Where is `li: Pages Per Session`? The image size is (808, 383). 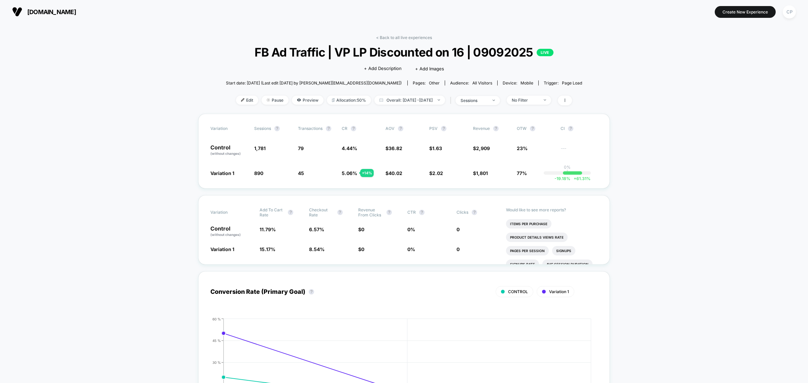 li: Pages Per Session is located at coordinates (527, 251).